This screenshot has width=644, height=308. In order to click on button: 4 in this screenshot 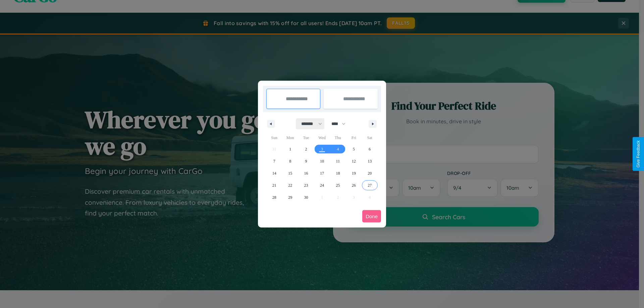, I will do `click(338, 149)`.